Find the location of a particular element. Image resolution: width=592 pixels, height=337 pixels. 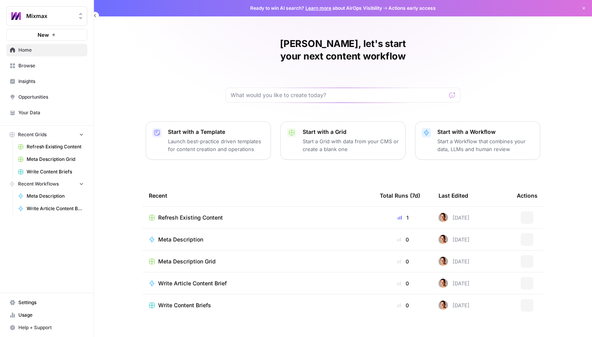

span: Help + Support is located at coordinates (51, 328).